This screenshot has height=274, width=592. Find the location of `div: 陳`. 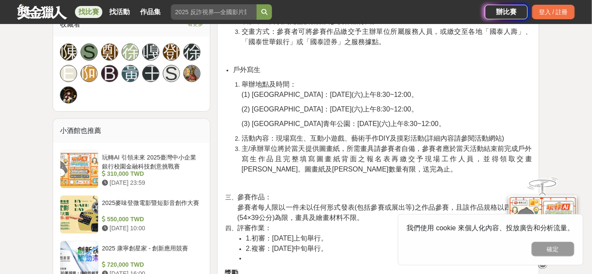

div: 陳 is located at coordinates (69, 52).